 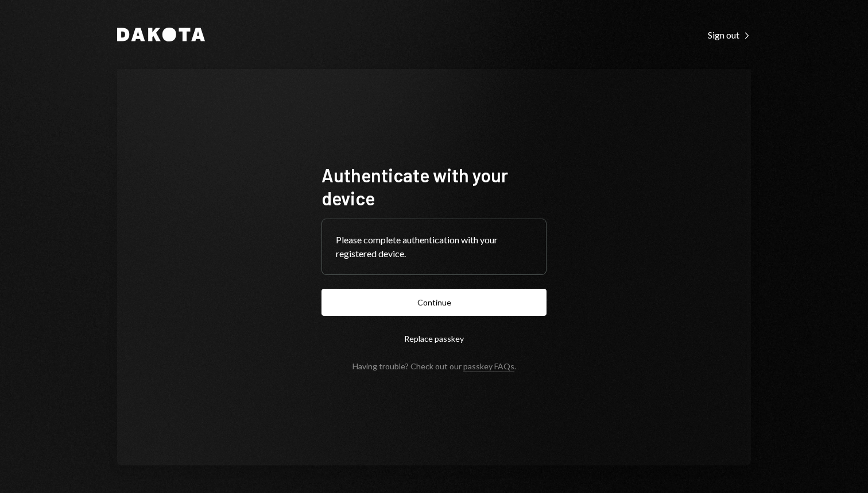 I want to click on div: Sign out, so click(x=729, y=35).